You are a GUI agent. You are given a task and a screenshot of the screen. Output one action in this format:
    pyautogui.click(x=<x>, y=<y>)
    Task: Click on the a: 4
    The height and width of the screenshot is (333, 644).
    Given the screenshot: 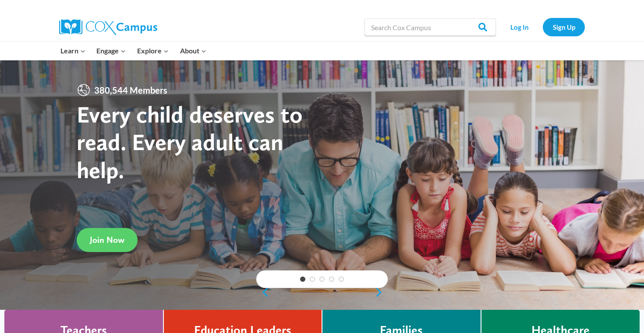 What is the action you would take?
    pyautogui.click(x=332, y=280)
    